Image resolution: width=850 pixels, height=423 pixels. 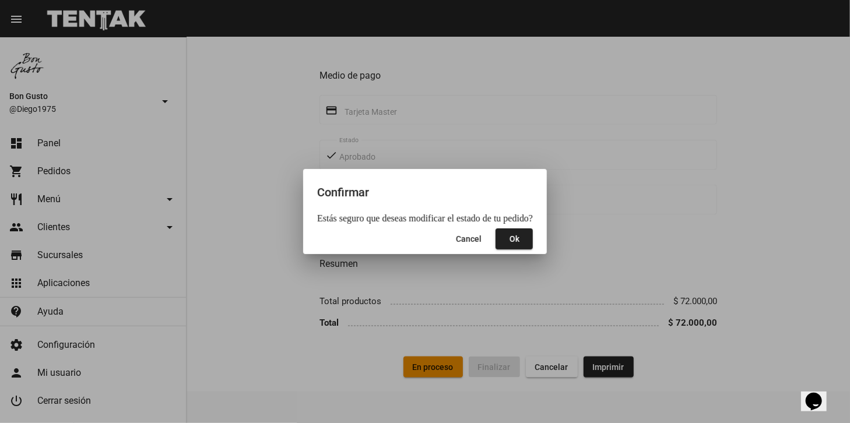 What do you see at coordinates (469, 239) in the screenshot?
I see `span: Cancel` at bounding box center [469, 239].